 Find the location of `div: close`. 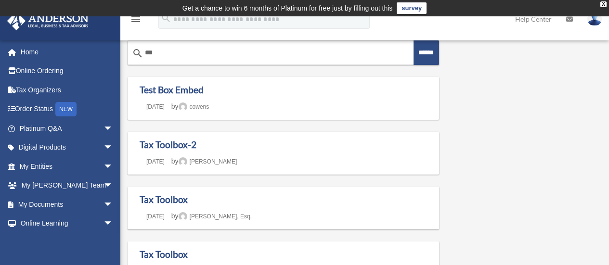

div: close is located at coordinates (603, 4).